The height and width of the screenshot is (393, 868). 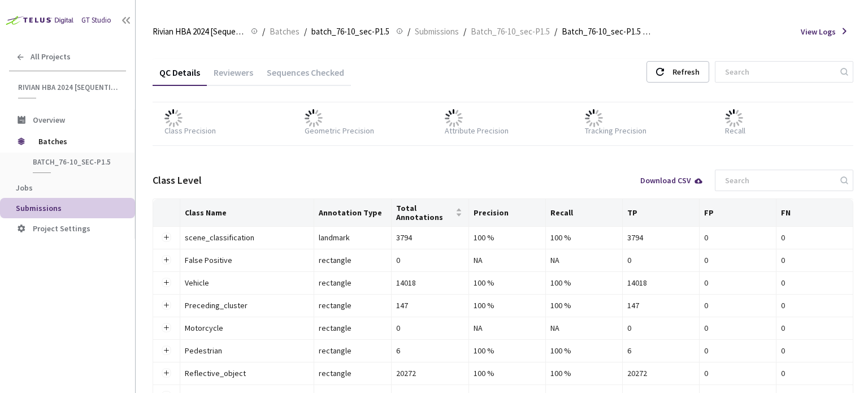 What do you see at coordinates (672, 181) in the screenshot?
I see `div: Download CSV` at bounding box center [672, 181].